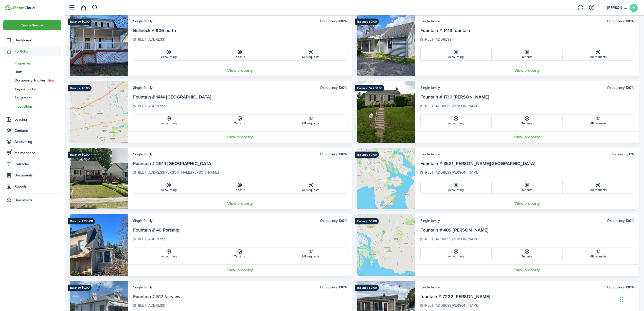  I want to click on b: 0%, so click(631, 154).